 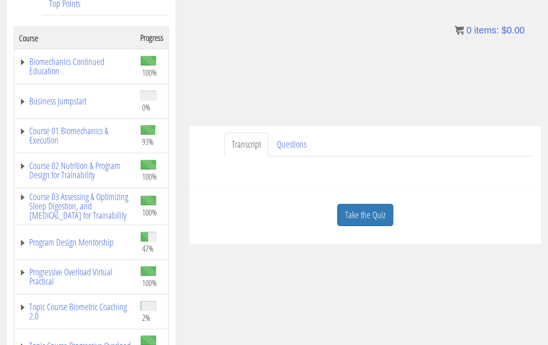 What do you see at coordinates (489, 30) in the screenshot?
I see `a: 0 items: $0.00` at bounding box center [489, 30].